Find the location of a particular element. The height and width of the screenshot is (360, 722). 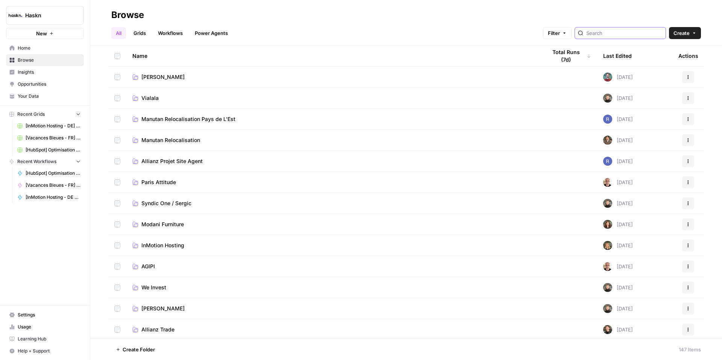

div: Total Runs (7d) is located at coordinates (569, 56).